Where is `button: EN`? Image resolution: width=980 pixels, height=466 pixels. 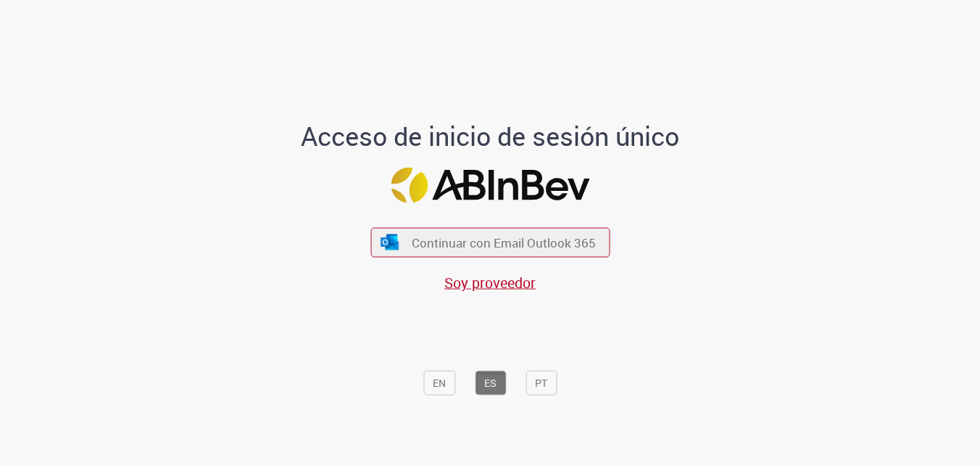
button: EN is located at coordinates (439, 383).